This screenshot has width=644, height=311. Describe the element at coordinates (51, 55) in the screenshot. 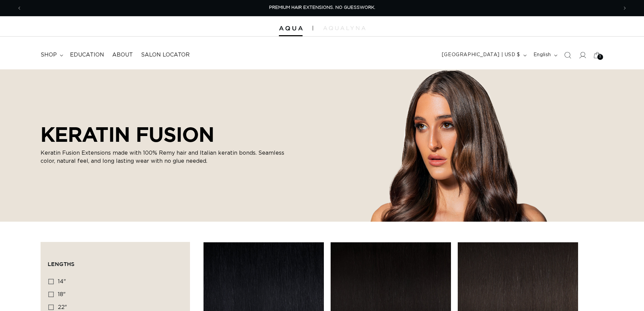

I see `summary: shop` at that location.